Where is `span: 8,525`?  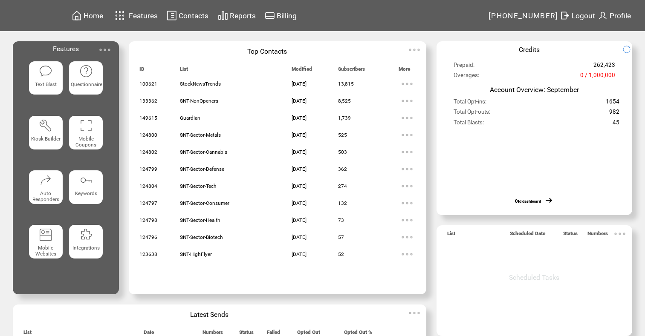
span: 8,525 is located at coordinates (344, 101).